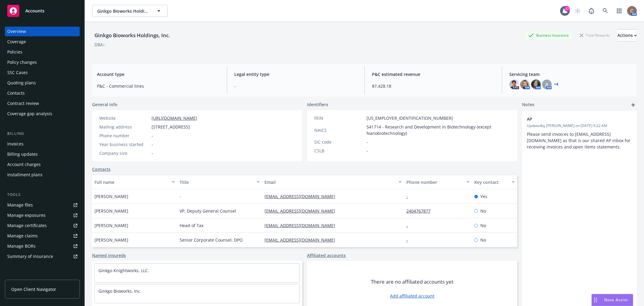 This screenshot has height=306, width=644. Describe the element at coordinates (549, 35) in the screenshot. I see `div: Business Insurance` at that location.